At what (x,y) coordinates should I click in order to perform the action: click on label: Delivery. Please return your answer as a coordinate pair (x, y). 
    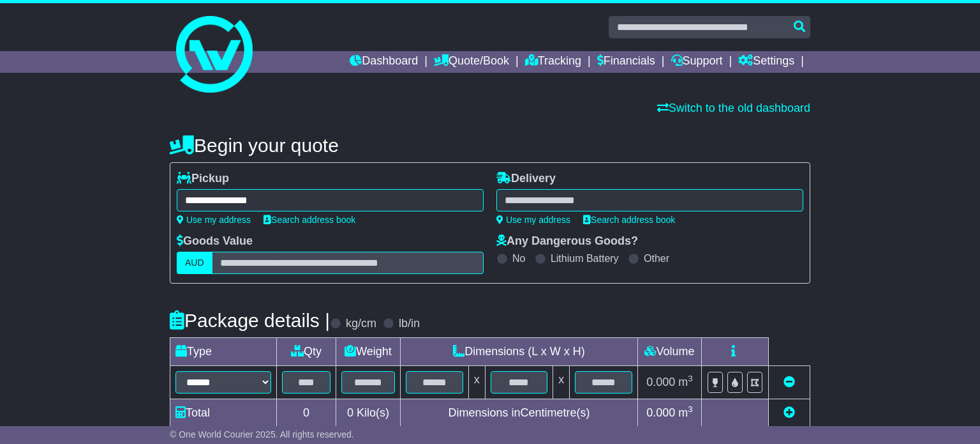
    Looking at the image, I should click on (526, 179).